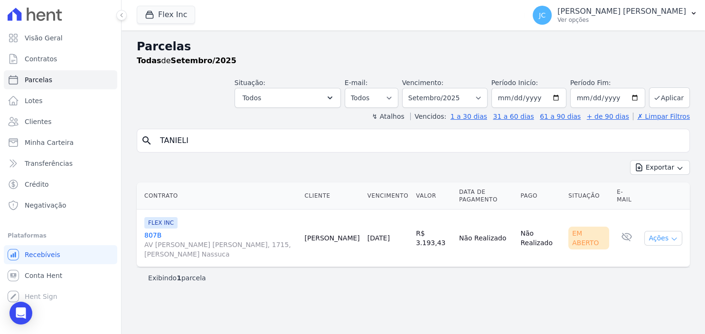 The image size is (705, 334). I want to click on th: Contrato, so click(218, 196).